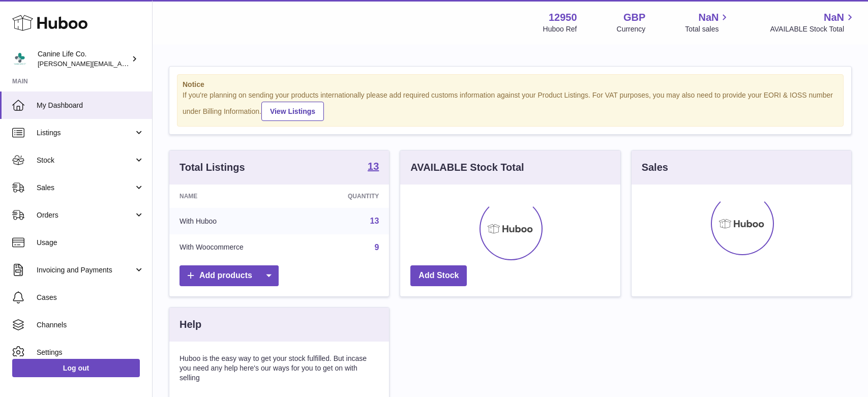  What do you see at coordinates (83, 59) in the screenshot?
I see `div: Canine Life Co.` at bounding box center [83, 59].